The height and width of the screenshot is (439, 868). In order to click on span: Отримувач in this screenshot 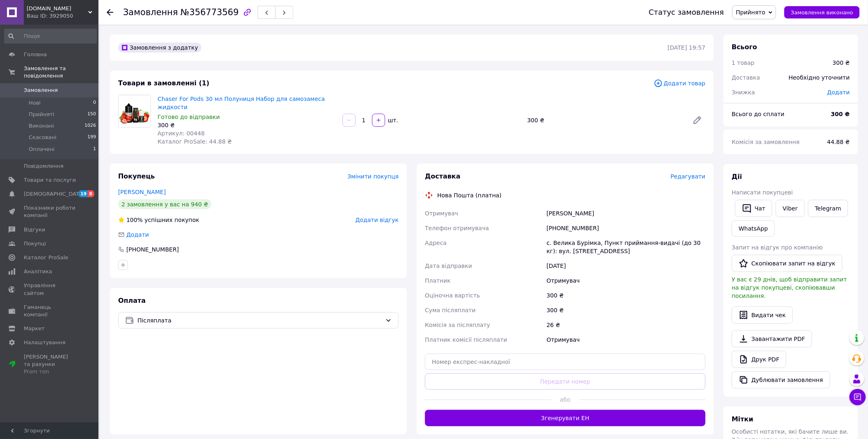, I will do `click(441, 213)`.